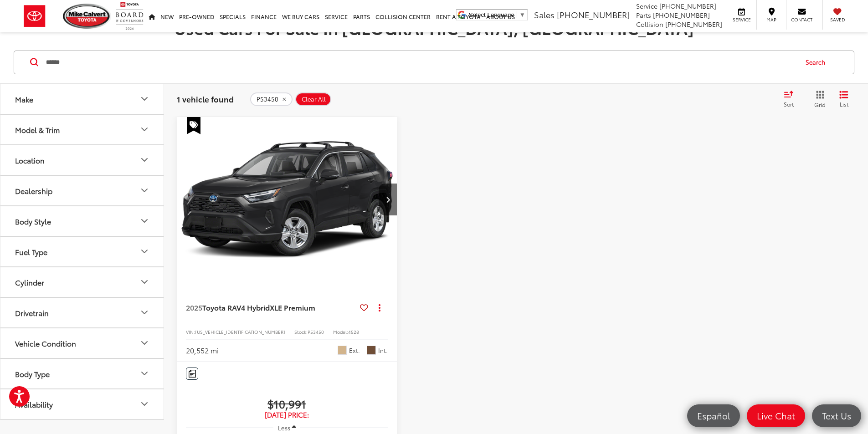 Image resolution: width=868 pixels, height=434 pixels. I want to click on span: Grid, so click(820, 104).